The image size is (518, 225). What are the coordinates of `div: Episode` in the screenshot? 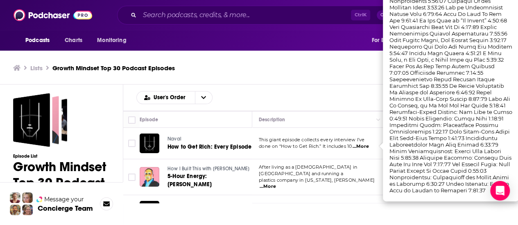 It's located at (149, 120).